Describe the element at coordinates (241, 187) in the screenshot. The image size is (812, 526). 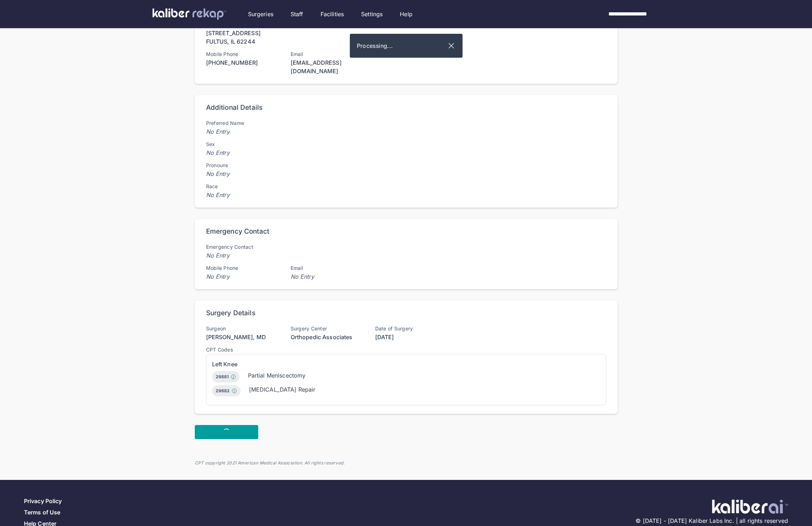
I see `div: Race` at that location.